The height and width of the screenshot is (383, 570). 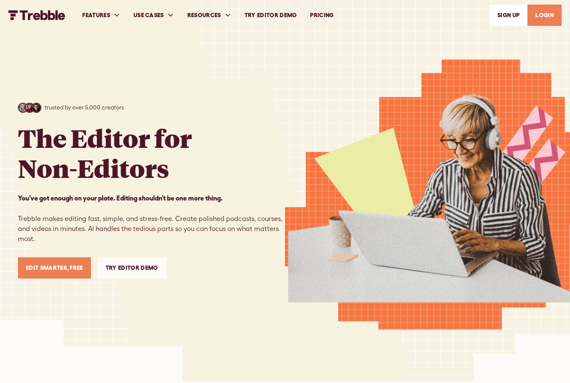 I want to click on p: trusted by over 5,000 creators, so click(x=84, y=107).